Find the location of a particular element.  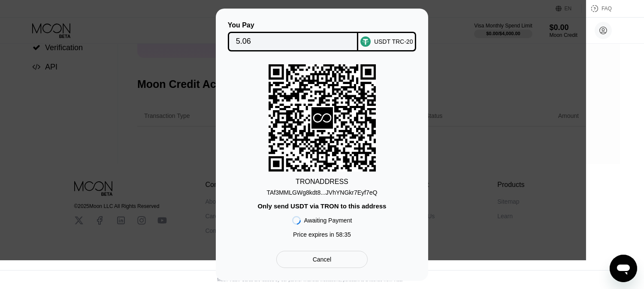

div: Awaiting Payment is located at coordinates (328, 221).